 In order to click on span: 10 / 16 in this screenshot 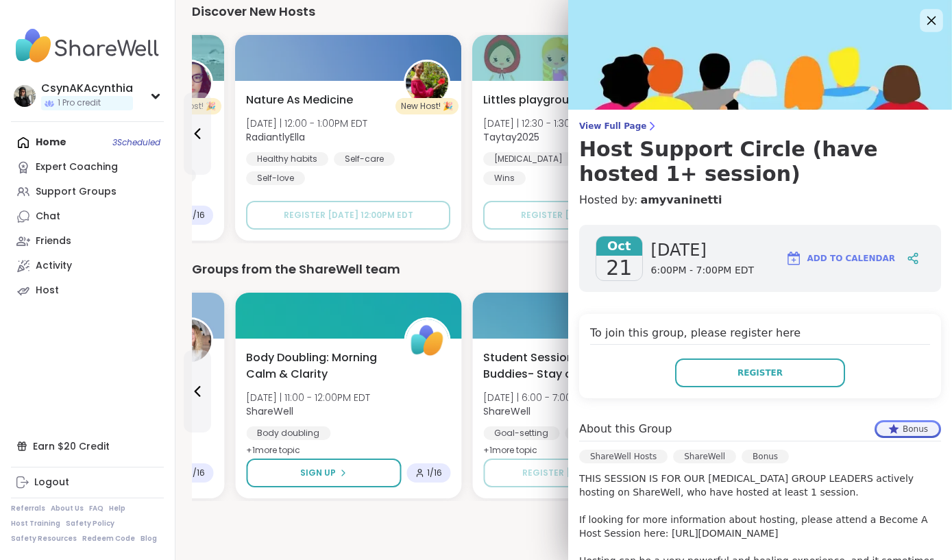, I will do `click(195, 473)`.